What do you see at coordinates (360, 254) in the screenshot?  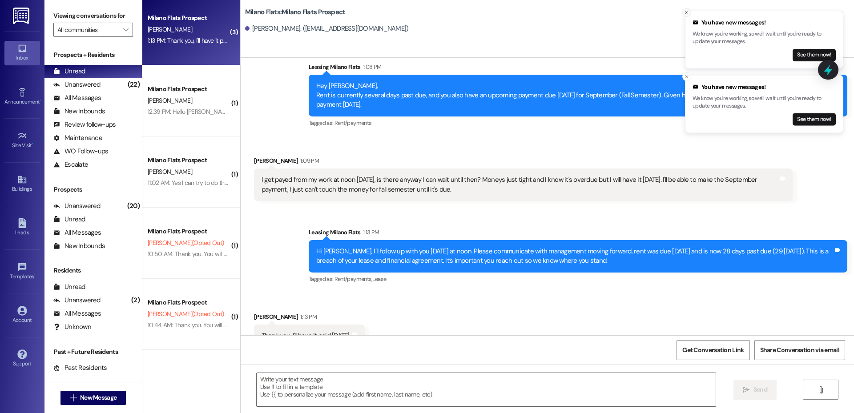 I see `div: 10:50 AM: Thank you. You will no longer receive texts from this thread. Please reply with 'UNSTOP...` at bounding box center [360, 254].